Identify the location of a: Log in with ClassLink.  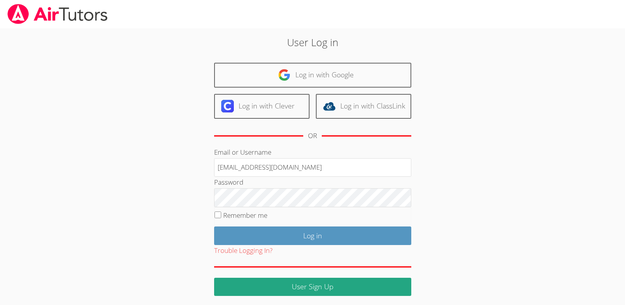
(364, 106).